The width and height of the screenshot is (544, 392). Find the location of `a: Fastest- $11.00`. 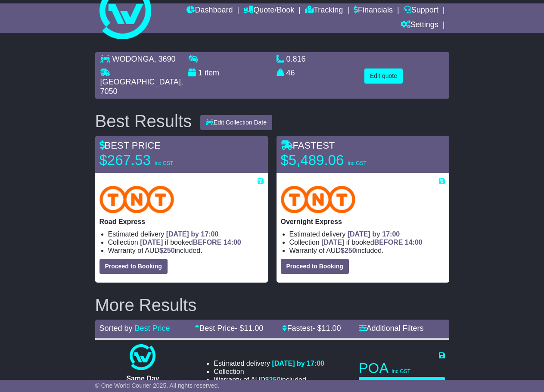

a: Fastest- $11.00 is located at coordinates (312, 328).